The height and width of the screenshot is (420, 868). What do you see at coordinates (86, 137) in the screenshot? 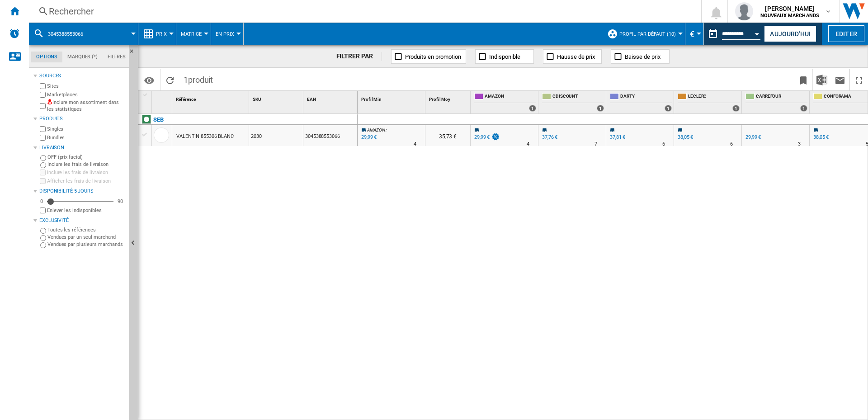
I see `label: Bundles` at bounding box center [86, 137].